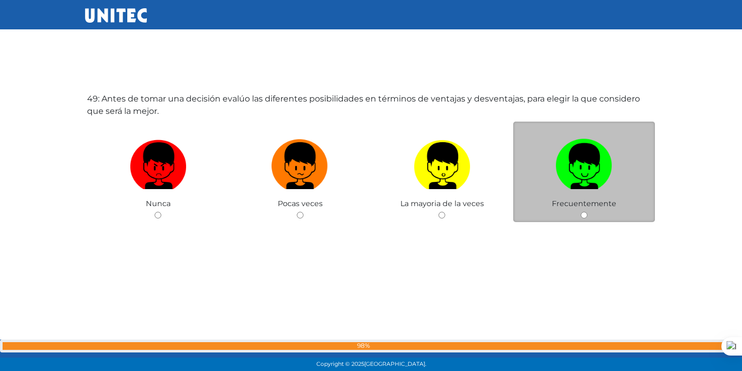 The image size is (742, 371). Describe the element at coordinates (363, 346) in the screenshot. I see `div: 98%` at that location.